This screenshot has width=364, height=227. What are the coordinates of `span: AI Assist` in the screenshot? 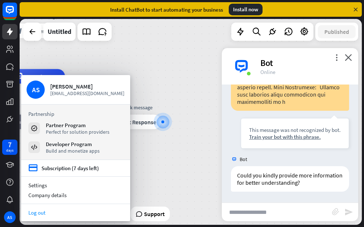 It's located at (36, 76).